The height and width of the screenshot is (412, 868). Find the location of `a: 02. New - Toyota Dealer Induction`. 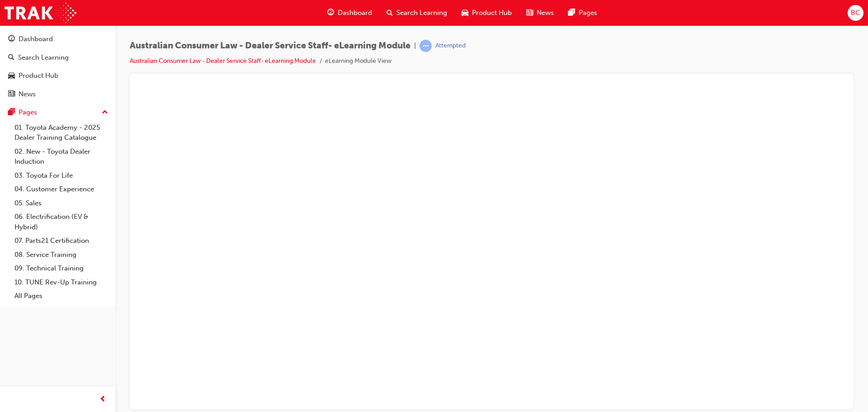

a: 02. New - Toyota Dealer Induction is located at coordinates (61, 157).